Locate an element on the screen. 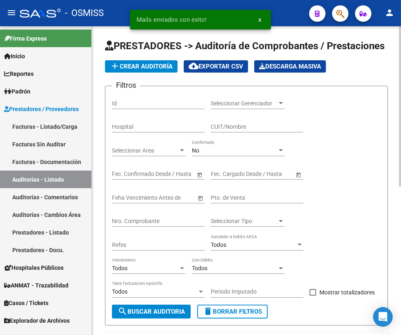 Image resolution: width=401 pixels, height=335 pixels. div: Open Intercom Messenger is located at coordinates (383, 317).